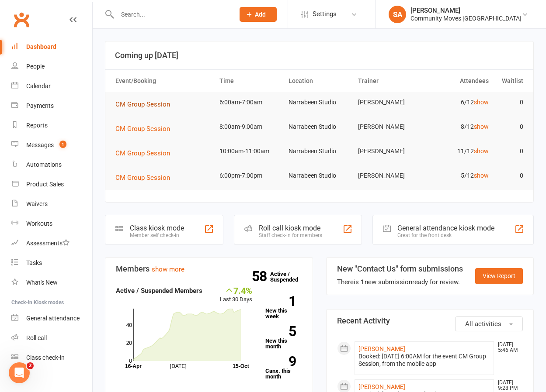 The image size is (546, 392). I want to click on td: 6:00am-7:00am, so click(250, 102).